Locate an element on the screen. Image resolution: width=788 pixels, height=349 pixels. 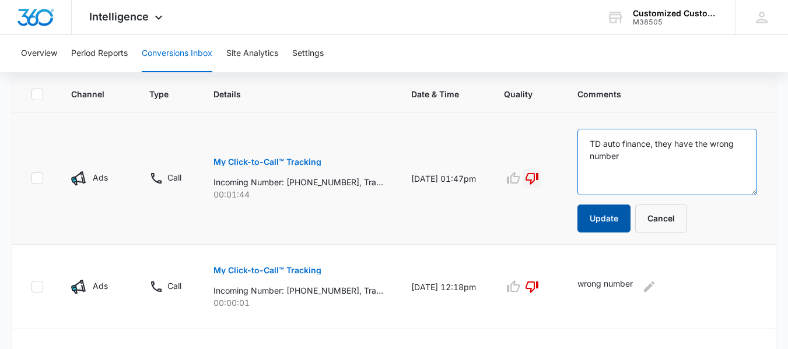
span: Quality is located at coordinates (518, 94).